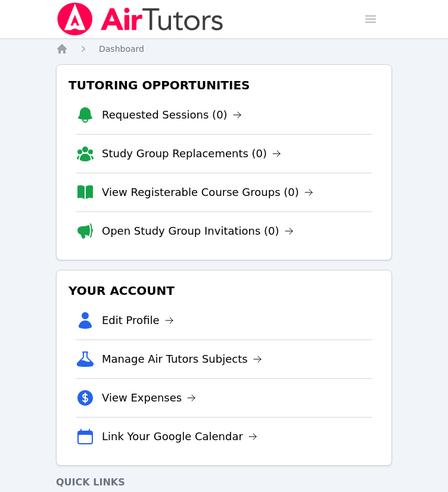 This screenshot has height=492, width=448. What do you see at coordinates (122, 49) in the screenshot?
I see `a: Dashboard` at bounding box center [122, 49].